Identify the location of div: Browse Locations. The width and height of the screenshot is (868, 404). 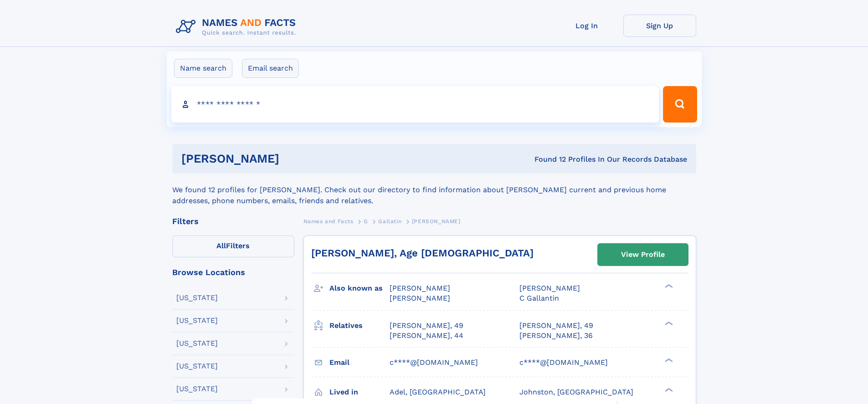
(233, 272).